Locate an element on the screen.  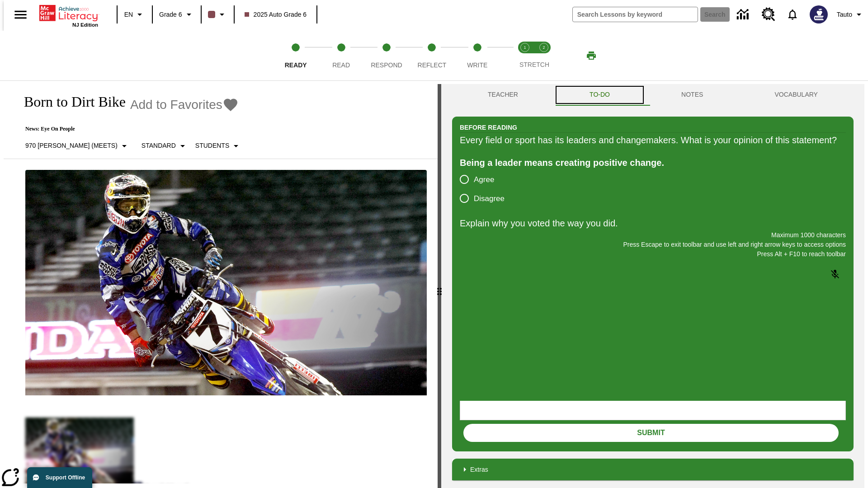
img: Motocross racer James Stewart flies through the air on his dirt bike. is located at coordinates (226, 283).